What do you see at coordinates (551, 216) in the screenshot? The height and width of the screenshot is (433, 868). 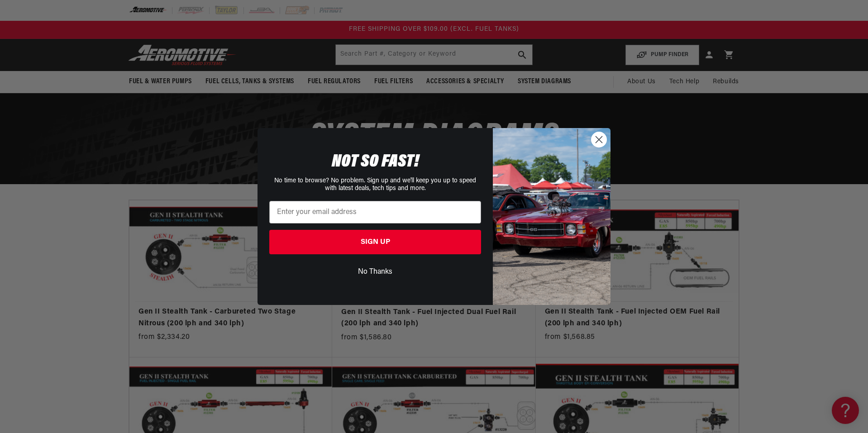 I see `img: 85cdd541-2605-488b-b08c-a5ee7b438a35.jpeg` at bounding box center [551, 216].